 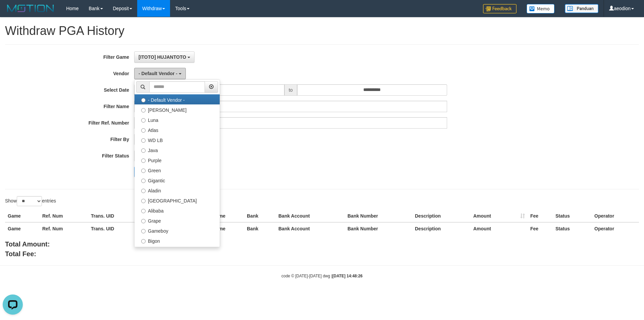 I want to click on label: WD LB, so click(x=177, y=140).